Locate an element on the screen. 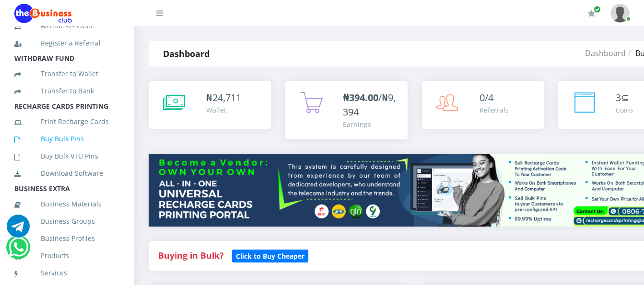 This screenshot has height=285, width=644. span: /₦9,394 is located at coordinates (369, 104).